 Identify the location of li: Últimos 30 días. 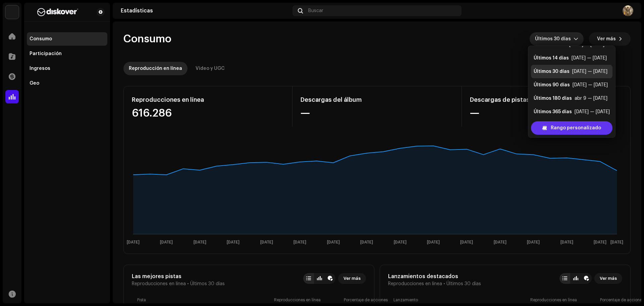
(571, 72).